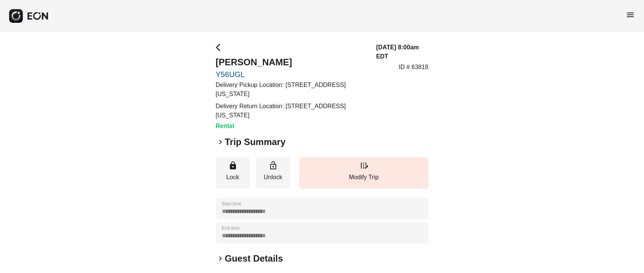  I want to click on span: lock_open, so click(273, 165).